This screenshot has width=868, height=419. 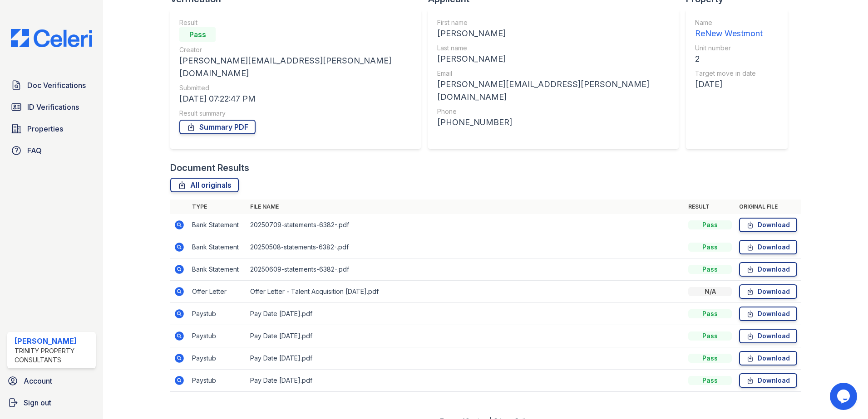 I want to click on div: Phone, so click(x=554, y=111).